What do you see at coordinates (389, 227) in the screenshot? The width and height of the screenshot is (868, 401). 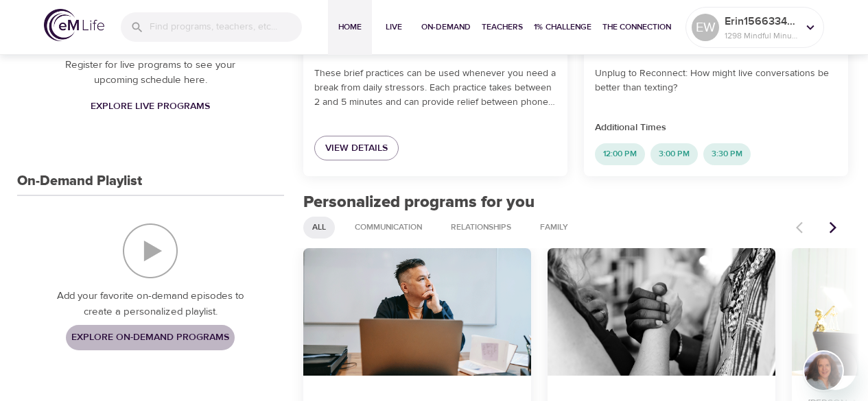 I see `span: Communication` at bounding box center [389, 227].